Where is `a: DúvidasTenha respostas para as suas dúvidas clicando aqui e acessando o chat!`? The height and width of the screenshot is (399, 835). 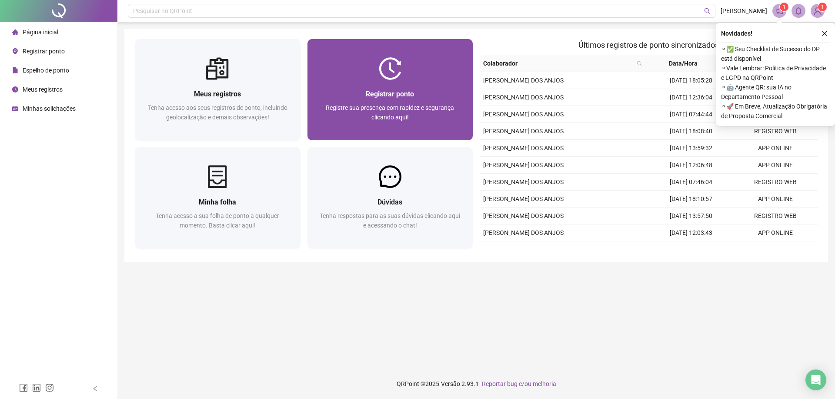
a: DúvidasTenha respostas para as suas dúvidas clicando aqui e acessando o chat! is located at coordinates (390, 198).